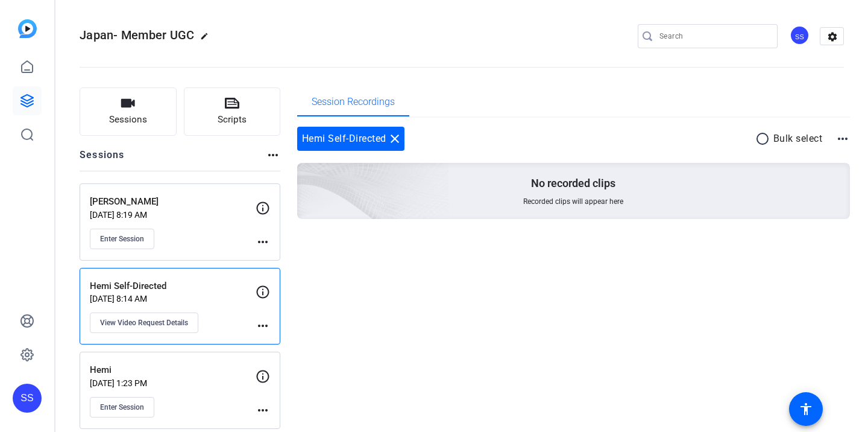 This screenshot has height=432, width=868. What do you see at coordinates (172, 370) in the screenshot?
I see `p: Hemi` at bounding box center [172, 370].